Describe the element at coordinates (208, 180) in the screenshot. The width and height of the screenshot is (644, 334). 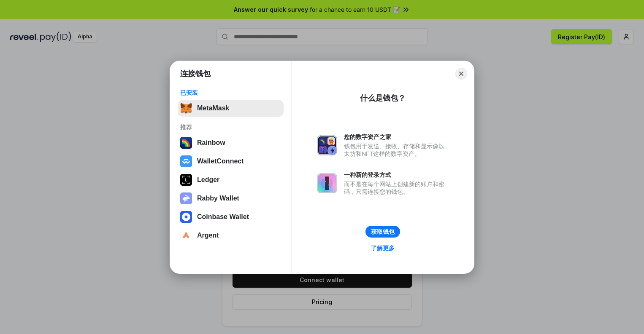
I see `div: Ledger` at that location.